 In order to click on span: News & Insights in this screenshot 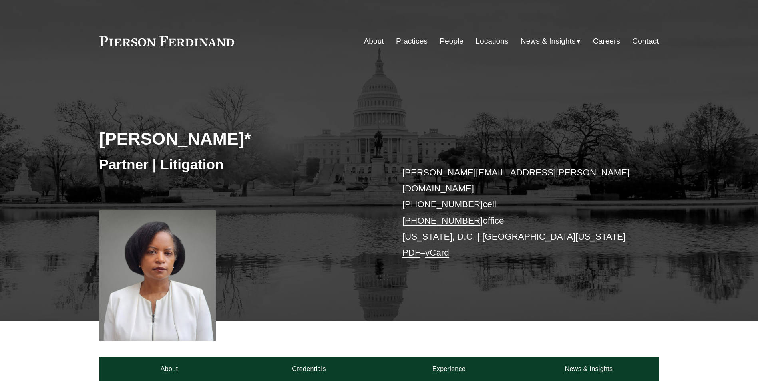, I will do `click(548, 41)`.